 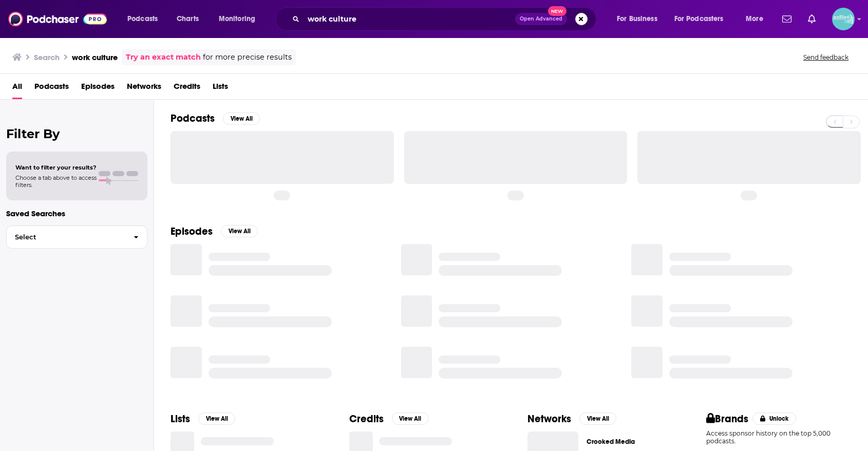 What do you see at coordinates (727, 419) in the screenshot?
I see `h2: Brands` at bounding box center [727, 419].